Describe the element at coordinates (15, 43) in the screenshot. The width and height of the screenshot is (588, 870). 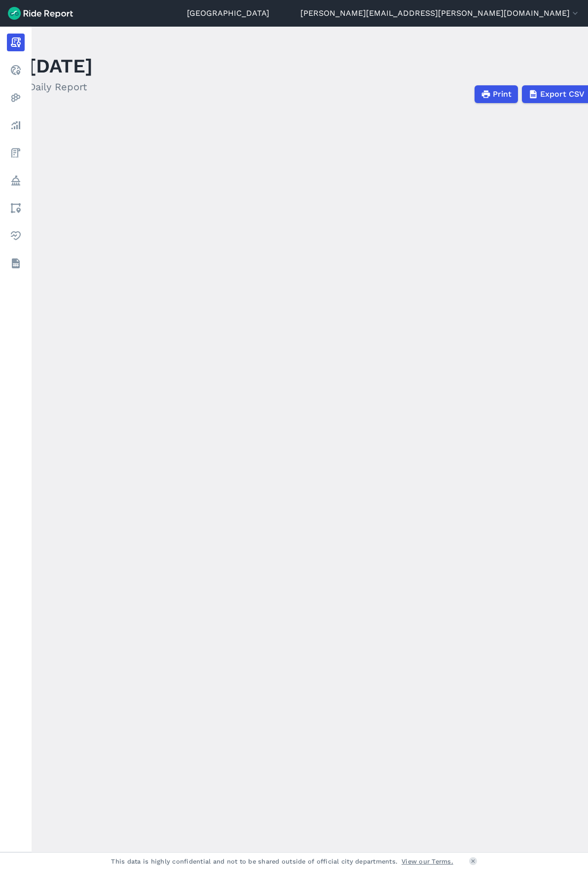
I see `a: Report` at that location.